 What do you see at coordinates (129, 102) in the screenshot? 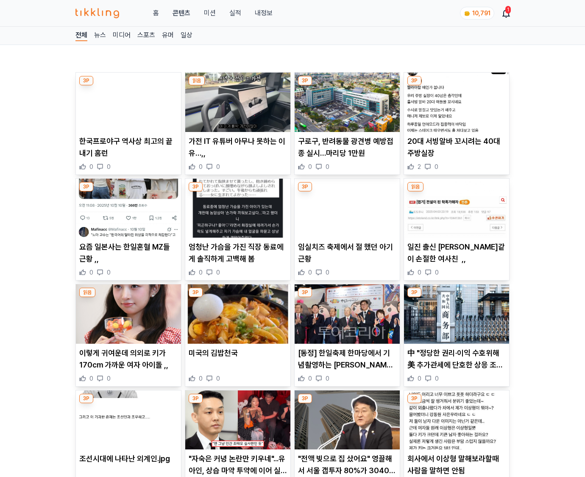
I see `img: 한국프로야구 역사상 최고의 끝내기 홈런` at bounding box center [129, 102].